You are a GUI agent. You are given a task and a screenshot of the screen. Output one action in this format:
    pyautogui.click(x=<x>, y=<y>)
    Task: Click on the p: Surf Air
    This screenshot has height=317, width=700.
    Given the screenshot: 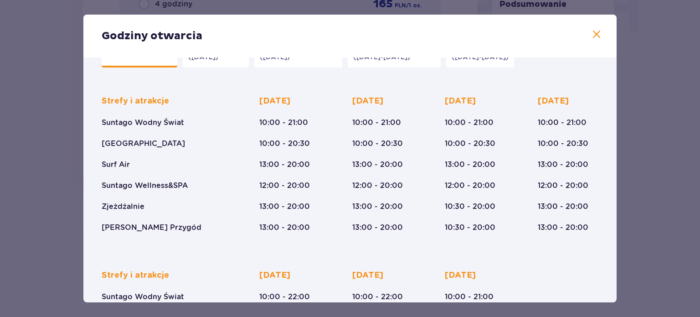 What is the action you would take?
    pyautogui.click(x=116, y=164)
    